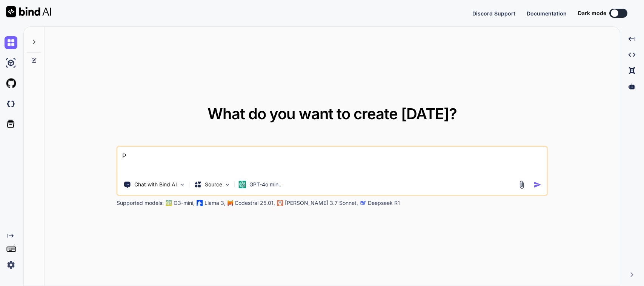 Image resolution: width=644 pixels, height=286 pixels. What do you see at coordinates (169, 203) in the screenshot?
I see `img: GPT-4` at bounding box center [169, 203].